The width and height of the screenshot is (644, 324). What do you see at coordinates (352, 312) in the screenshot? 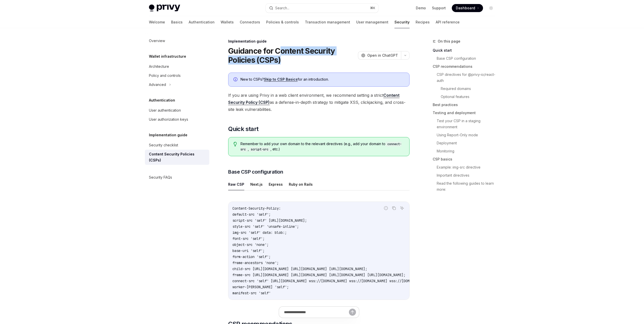
I see `button: Send message` at bounding box center [352, 312].